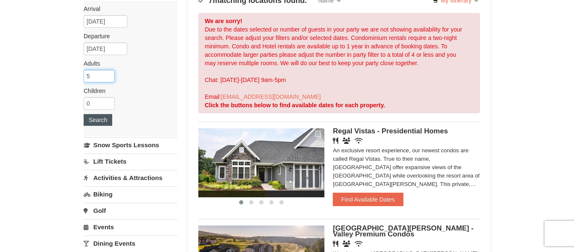  What do you see at coordinates (130, 144) in the screenshot?
I see `a: Snow Sports Lessons` at bounding box center [130, 144].